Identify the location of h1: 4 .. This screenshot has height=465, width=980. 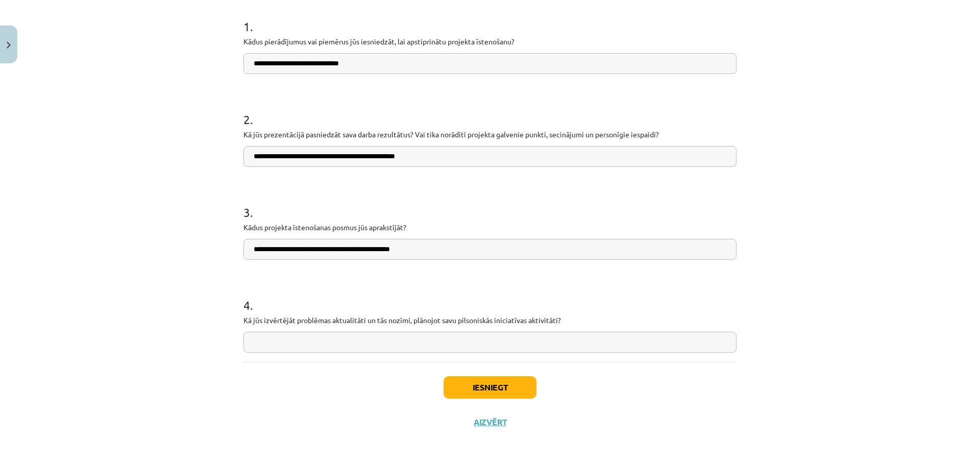
(490, 296).